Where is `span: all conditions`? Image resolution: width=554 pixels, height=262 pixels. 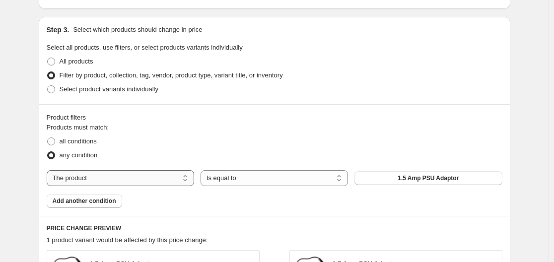 span: all conditions is located at coordinates (78, 141).